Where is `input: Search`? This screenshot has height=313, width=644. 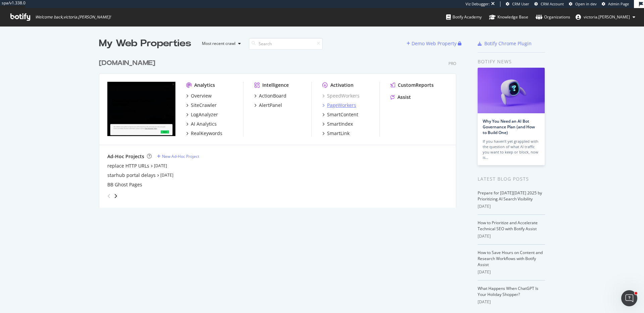
input: Search is located at coordinates (286, 44).